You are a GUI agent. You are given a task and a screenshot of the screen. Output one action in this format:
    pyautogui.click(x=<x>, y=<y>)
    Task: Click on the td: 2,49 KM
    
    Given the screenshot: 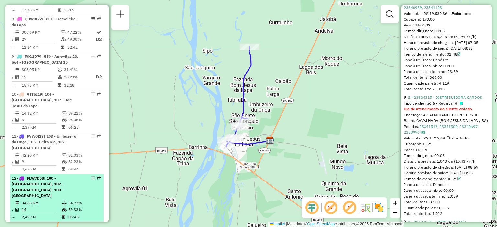 What is the action you would take?
    pyautogui.click(x=41, y=217)
    